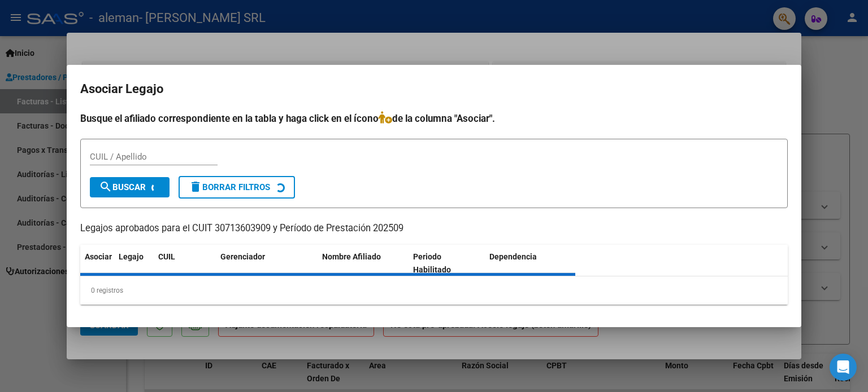  I want to click on datatable-header-cell: Gerenciador, so click(267, 263).